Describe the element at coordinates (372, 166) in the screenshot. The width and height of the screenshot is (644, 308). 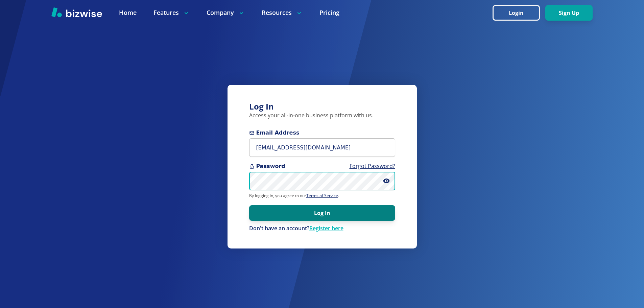
I see `a: Forgot Password?` at that location.